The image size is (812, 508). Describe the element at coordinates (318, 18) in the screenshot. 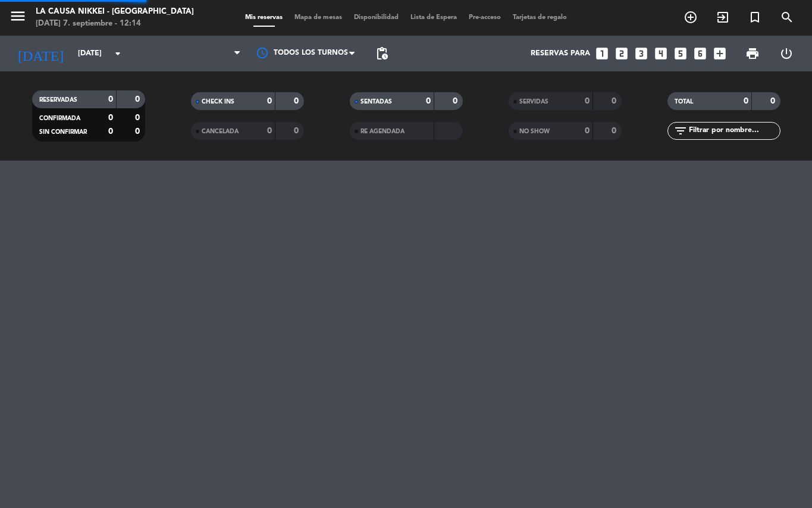

I see `span: Mapa de mesas` at that location.